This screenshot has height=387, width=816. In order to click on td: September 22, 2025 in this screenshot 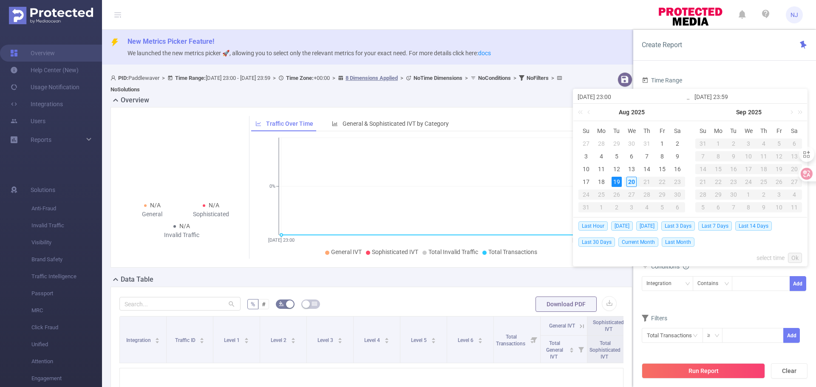, I will do `click(718, 182)`.